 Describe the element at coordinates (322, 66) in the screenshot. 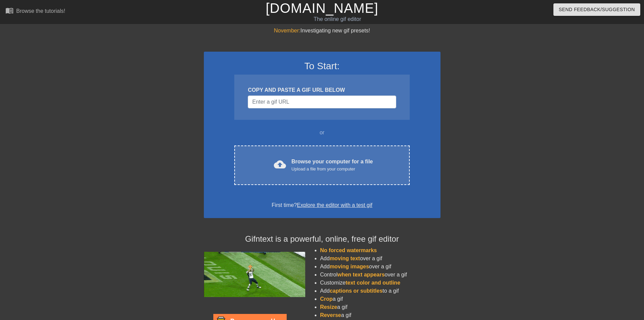

I see `h3: To Start:` at that location.